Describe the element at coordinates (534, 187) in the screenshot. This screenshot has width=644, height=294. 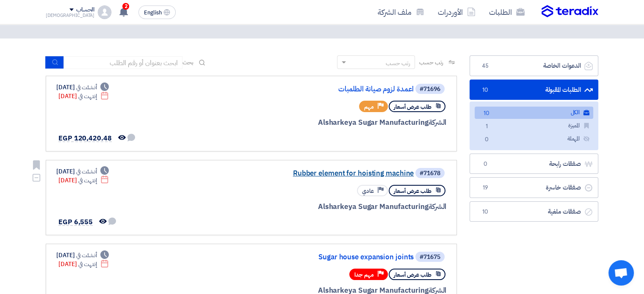
I see `a: صفقات خاسرة19` at that location.